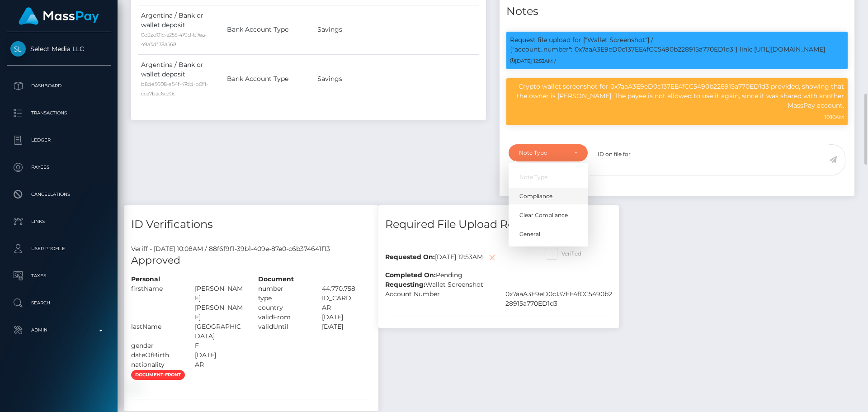 This screenshot has width=868, height=412. Describe the element at coordinates (563, 254) in the screenshot. I see `label: Verified` at that location.